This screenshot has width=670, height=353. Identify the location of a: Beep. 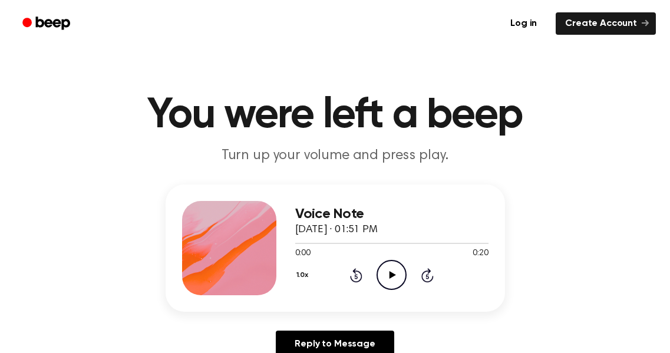
(47, 24).